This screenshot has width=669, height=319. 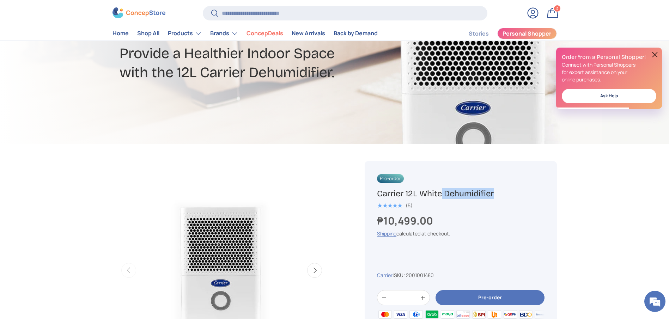 I want to click on div: (5), so click(x=409, y=205).